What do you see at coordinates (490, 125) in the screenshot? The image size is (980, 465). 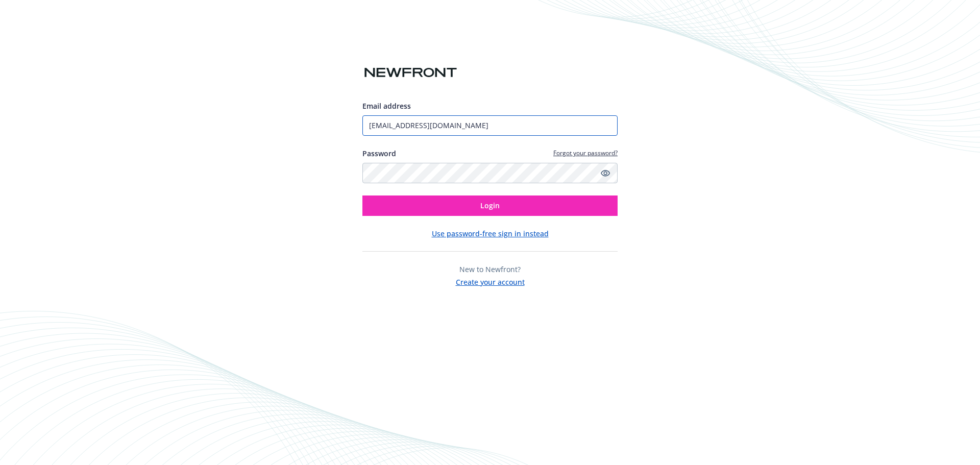 I see `input: Enter your email` at bounding box center [490, 125].